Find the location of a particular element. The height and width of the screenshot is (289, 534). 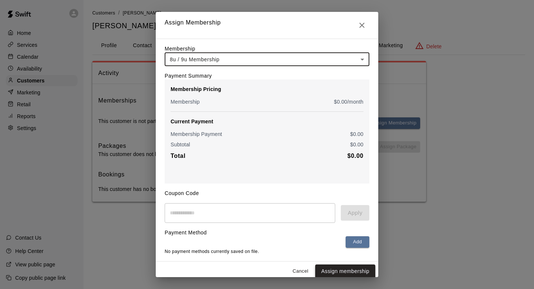

label: Coupon Code is located at coordinates (182, 193).